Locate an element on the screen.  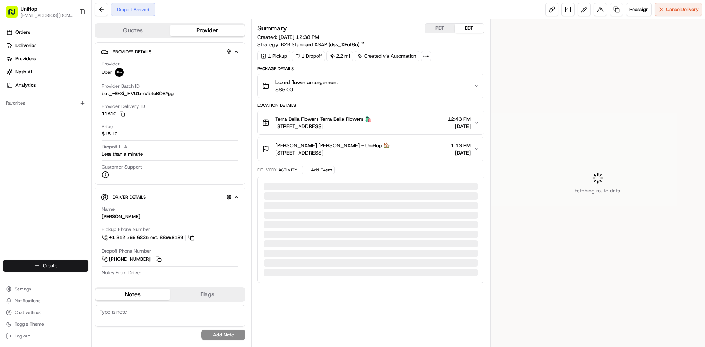
span: Deliveries is located at coordinates (26, 46).